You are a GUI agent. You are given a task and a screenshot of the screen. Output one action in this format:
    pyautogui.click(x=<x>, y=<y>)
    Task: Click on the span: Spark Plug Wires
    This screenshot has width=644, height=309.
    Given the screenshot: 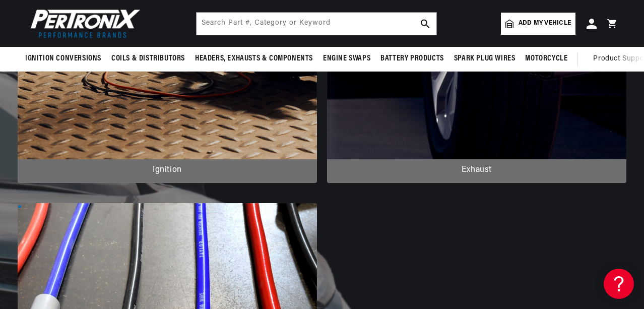 What is the action you would take?
    pyautogui.click(x=485, y=58)
    